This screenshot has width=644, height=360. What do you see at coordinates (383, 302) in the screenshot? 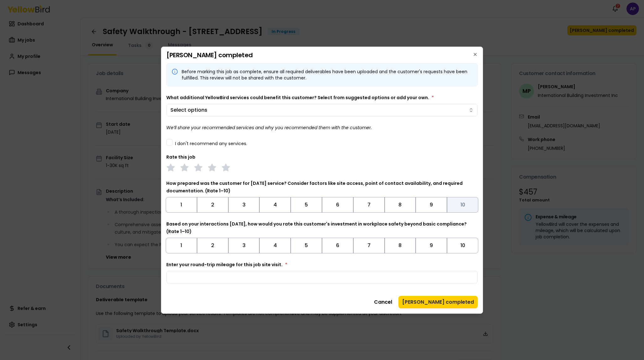
I see `button: Cancel` at bounding box center [383, 302].